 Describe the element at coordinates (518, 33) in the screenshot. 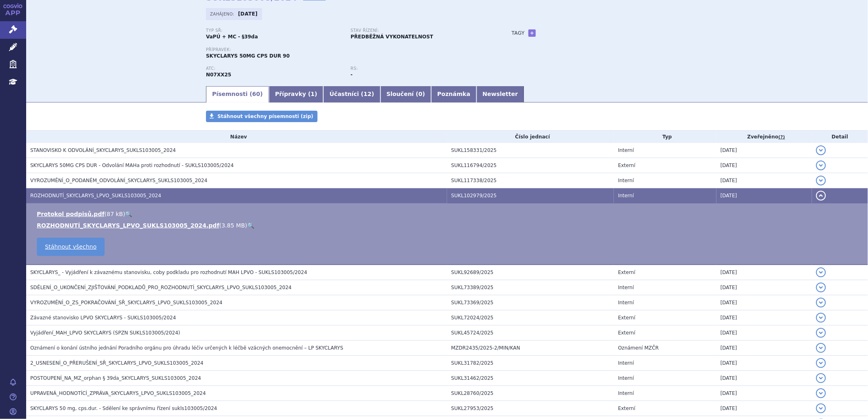

I see `h3: Tagy` at that location.